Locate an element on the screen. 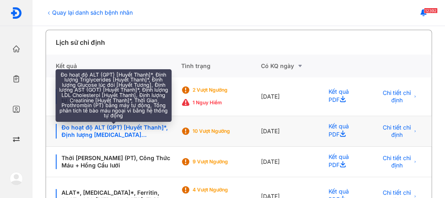 This screenshot has width=445, height=198. div: 4 Vượt ngưỡng is located at coordinates (225, 190).